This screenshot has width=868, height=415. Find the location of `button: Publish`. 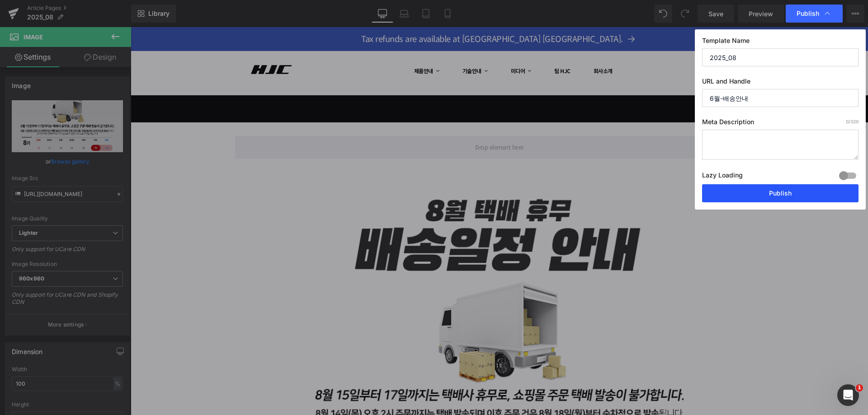

button: Publish is located at coordinates (780, 193).